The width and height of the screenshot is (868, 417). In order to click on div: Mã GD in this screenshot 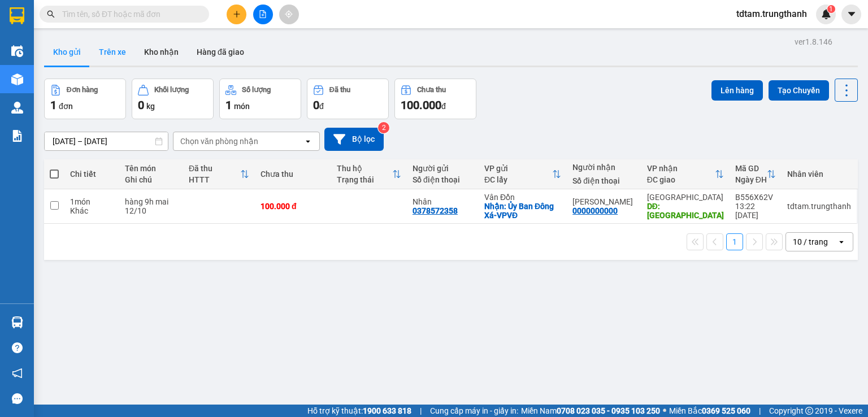, I will do `click(751, 168)`.